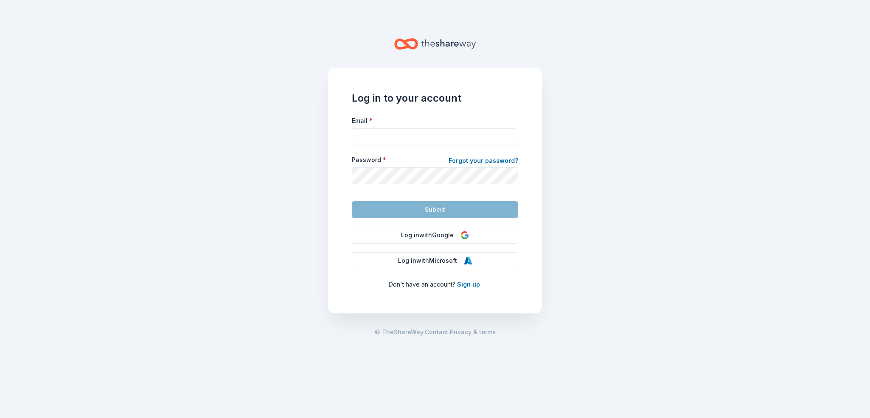  Describe the element at coordinates (422, 284) in the screenshot. I see `span: Don ' t have an account?` at that location.